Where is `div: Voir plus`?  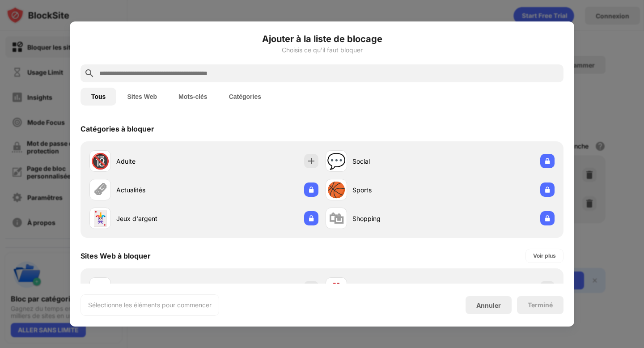
div: Voir plus is located at coordinates (544, 256).